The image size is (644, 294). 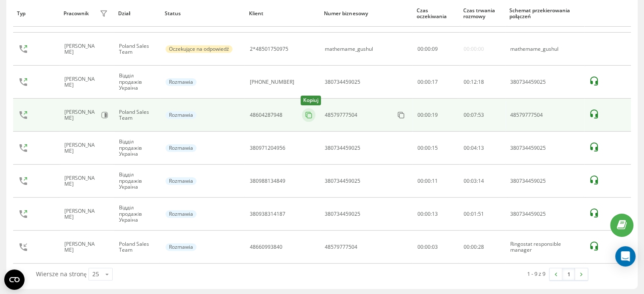 I want to click on div: 00:00:13, so click(x=435, y=214).